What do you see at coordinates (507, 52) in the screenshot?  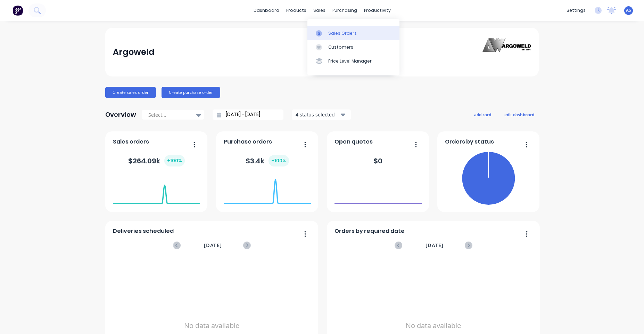 I see `img: Argoweld` at bounding box center [507, 52].